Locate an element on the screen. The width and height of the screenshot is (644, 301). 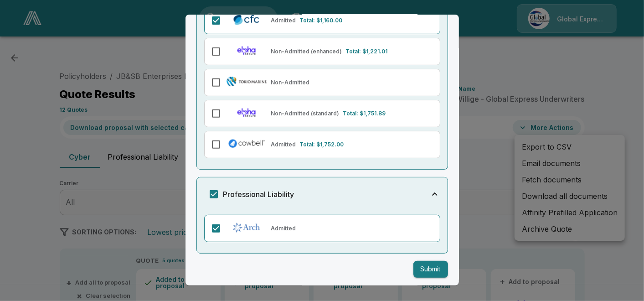
p: Total: $1,160.00 is located at coordinates (322, 20).